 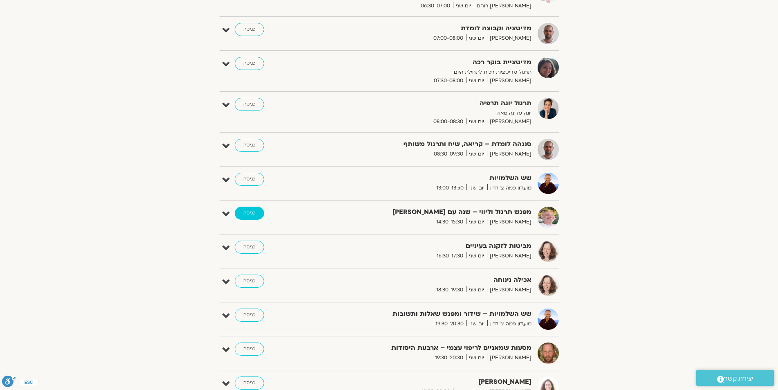 I want to click on strong: מביטות לזקנה בעיניים, so click(x=432, y=246).